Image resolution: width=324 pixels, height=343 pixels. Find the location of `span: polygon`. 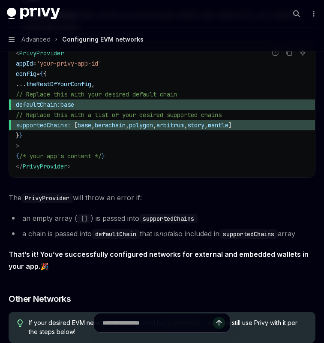

span: polygon is located at coordinates (141, 125).